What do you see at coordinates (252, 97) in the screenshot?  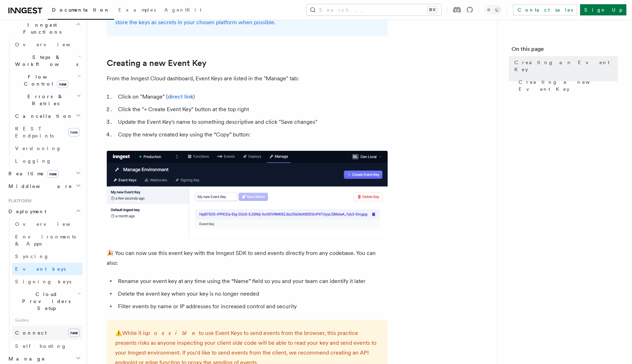 I see `li: Click on "Manage" ( )` at bounding box center [252, 97].